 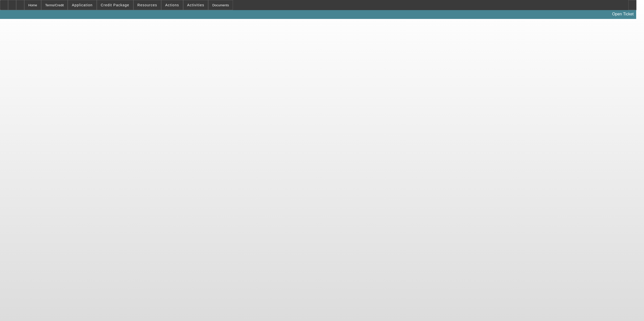 What do you see at coordinates (147, 5) in the screenshot?
I see `span: Resources` at bounding box center [147, 5].